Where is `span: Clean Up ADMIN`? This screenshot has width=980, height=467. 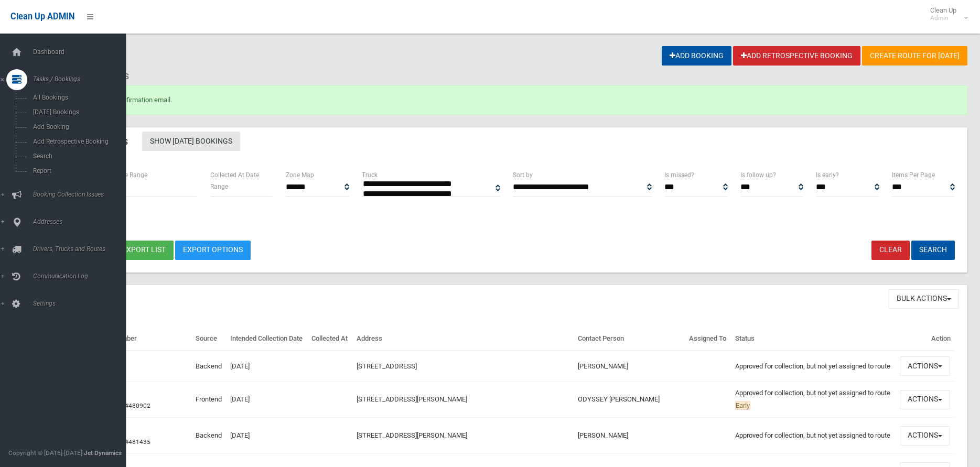 span: Clean Up ADMIN is located at coordinates (42, 17).